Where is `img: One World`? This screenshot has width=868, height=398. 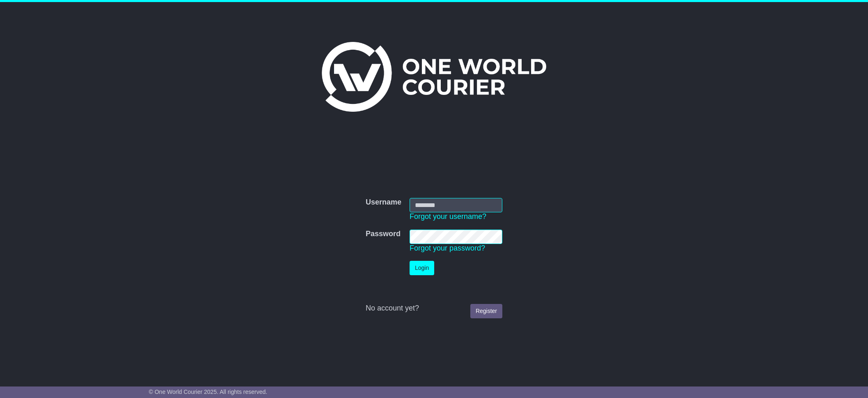
img: One World is located at coordinates (433, 77).